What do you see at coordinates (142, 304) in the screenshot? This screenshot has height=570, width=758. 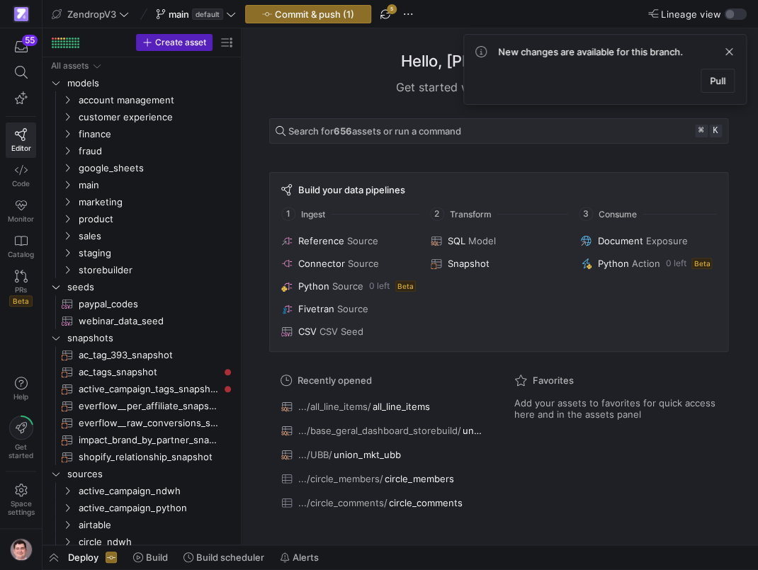 I see `a: paypal_codes​​​​​​` at bounding box center [142, 304].